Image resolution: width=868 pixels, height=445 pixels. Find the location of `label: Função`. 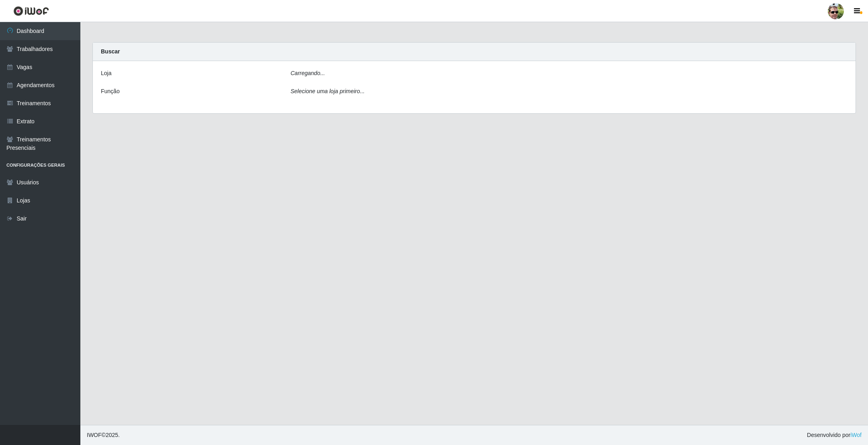

label: Função is located at coordinates (110, 91).